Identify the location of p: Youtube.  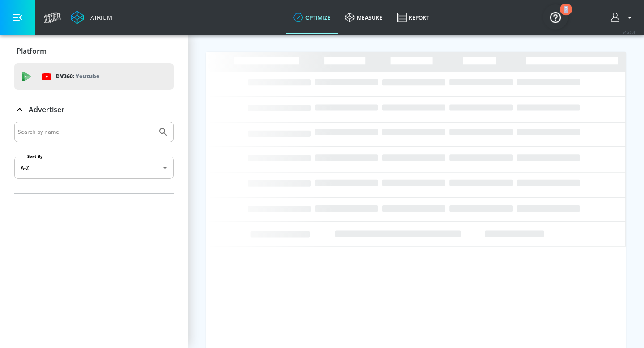
(87, 76).